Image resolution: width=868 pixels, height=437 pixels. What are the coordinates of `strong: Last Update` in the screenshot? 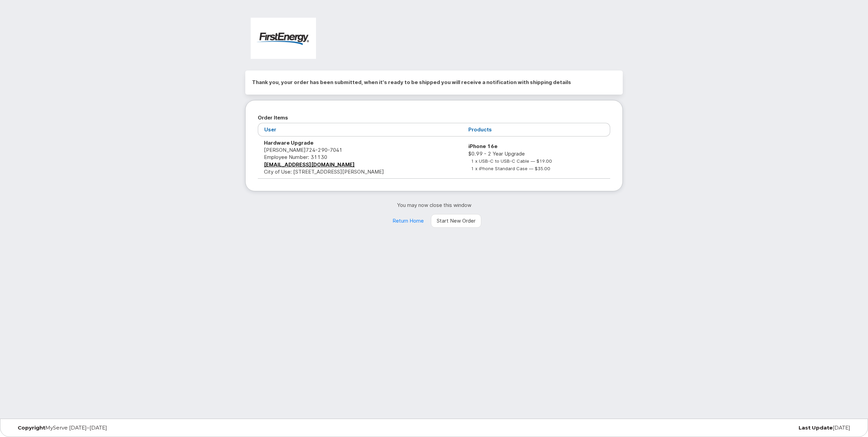 It's located at (816, 428).